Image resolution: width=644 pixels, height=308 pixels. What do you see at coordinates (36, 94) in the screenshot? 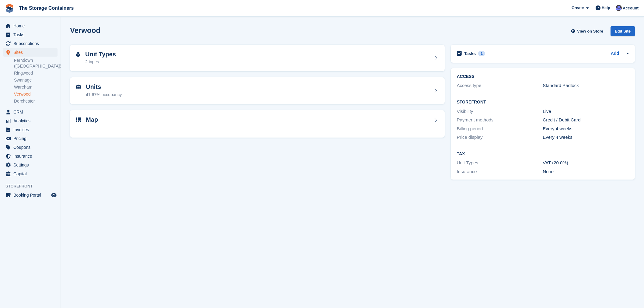
I see `a: Verwood` at bounding box center [36, 94].